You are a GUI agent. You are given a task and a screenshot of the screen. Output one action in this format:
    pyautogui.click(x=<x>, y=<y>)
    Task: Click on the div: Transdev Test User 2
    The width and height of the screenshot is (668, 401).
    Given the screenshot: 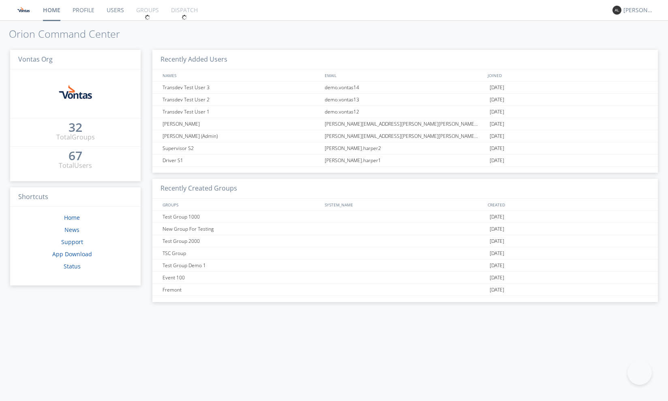 What is the action you would take?
    pyautogui.click(x=242, y=99)
    